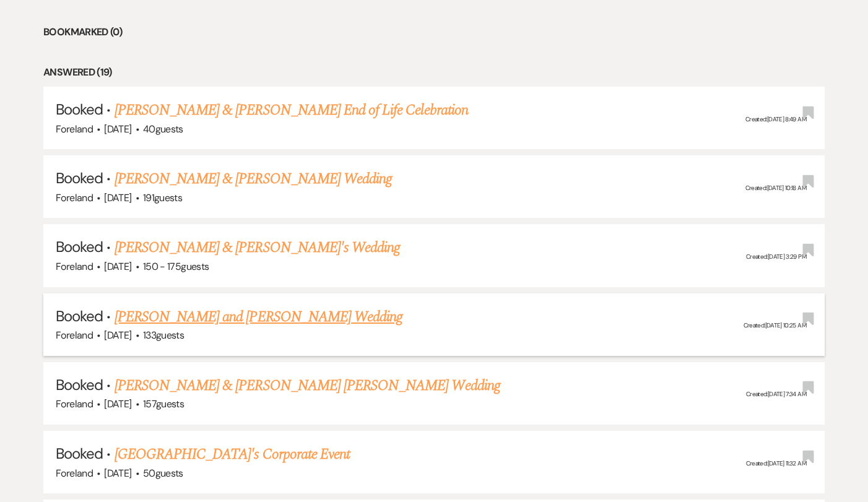 This screenshot has width=868, height=502. What do you see at coordinates (434, 73) in the screenshot?
I see `li: Answered (19)` at bounding box center [434, 73].